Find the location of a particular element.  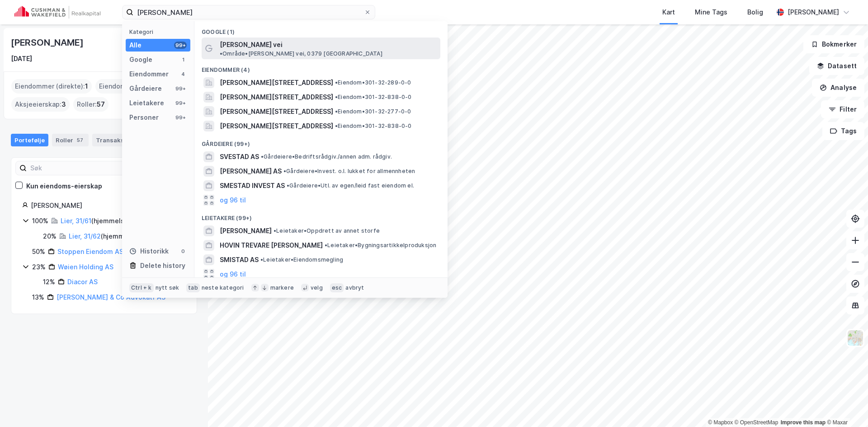

img: cushman-wakefield-realkapital-logo.202ea83816669bd177139c58696a8fa1.svg is located at coordinates (57, 12).